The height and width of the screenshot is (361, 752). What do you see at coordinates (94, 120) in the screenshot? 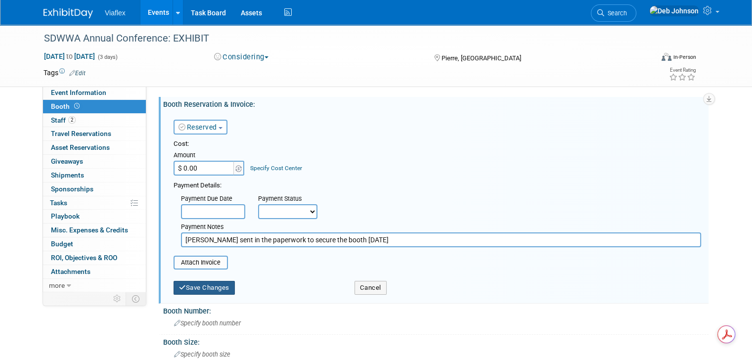
I see `a: Staff2` at bounding box center [94, 120].